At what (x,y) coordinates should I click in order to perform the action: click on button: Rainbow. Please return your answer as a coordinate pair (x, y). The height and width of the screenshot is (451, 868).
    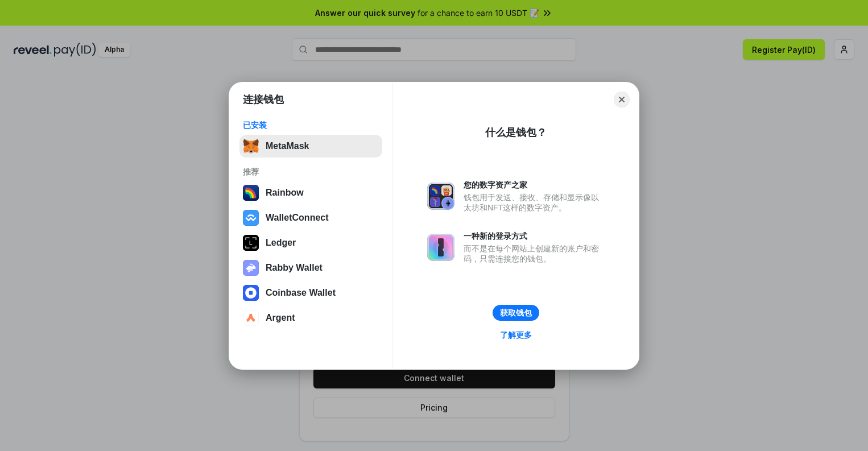
    Looking at the image, I should click on (311, 193).